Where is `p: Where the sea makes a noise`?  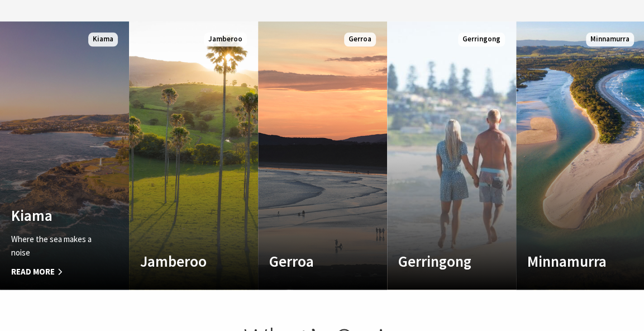
p: Where the sea makes a noise is located at coordinates (55, 246).